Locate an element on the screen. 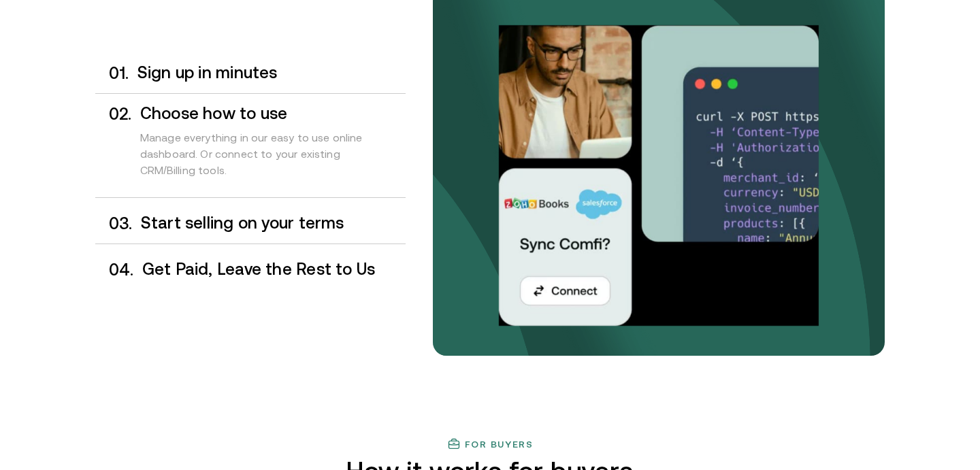 This screenshot has width=980, height=470. div: 0 1 . is located at coordinates (112, 73).